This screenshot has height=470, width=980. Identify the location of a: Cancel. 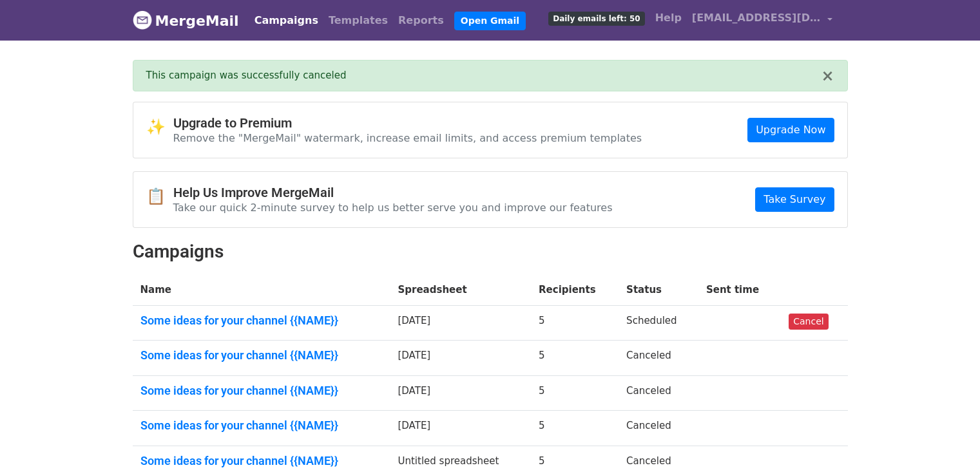
(808, 321).